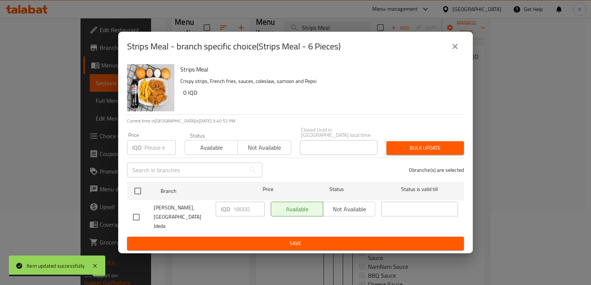  Describe the element at coordinates (425, 148) in the screenshot. I see `button: Bulk update` at that location.